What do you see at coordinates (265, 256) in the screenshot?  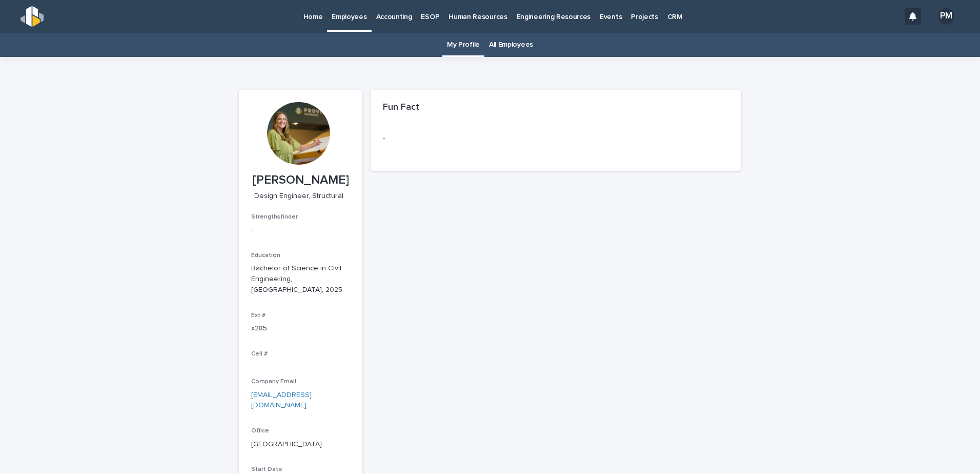 I see `span: Education` at bounding box center [265, 256].